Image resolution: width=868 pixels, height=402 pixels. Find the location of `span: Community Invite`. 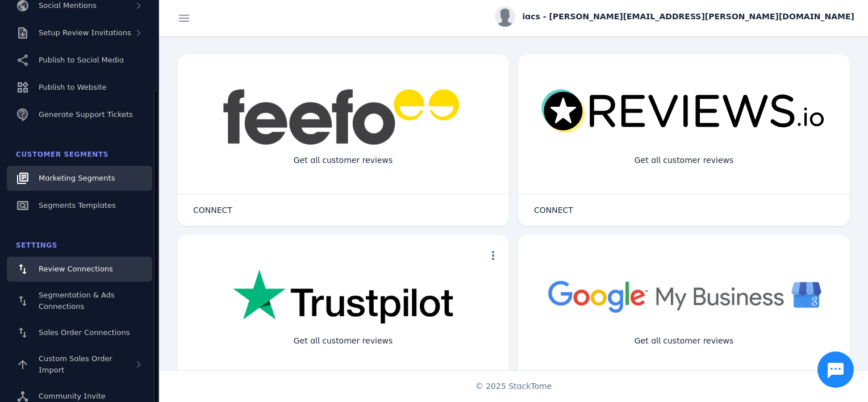

span: Community Invite is located at coordinates (72, 396).